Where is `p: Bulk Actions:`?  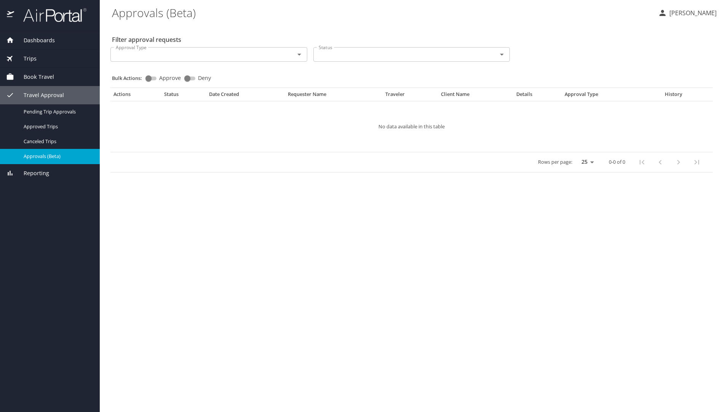
p: Bulk Actions: is located at coordinates (130, 78).